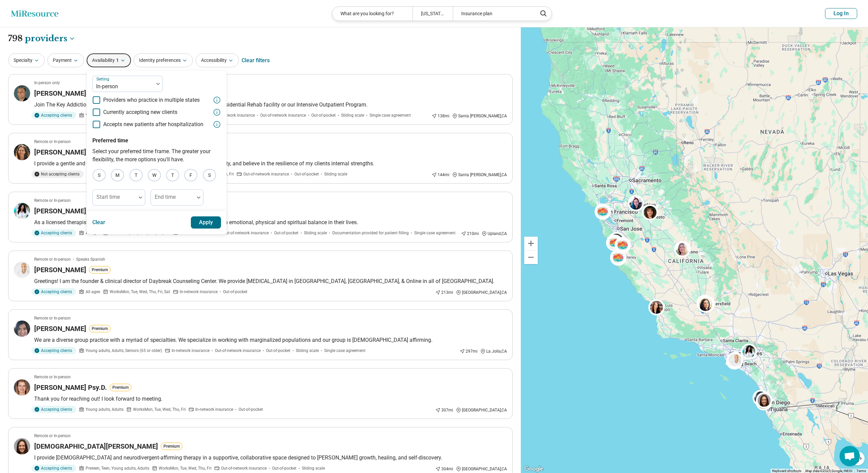 This screenshot has width=868, height=473. I want to click on span: Young adults, Adults, so click(105, 409).